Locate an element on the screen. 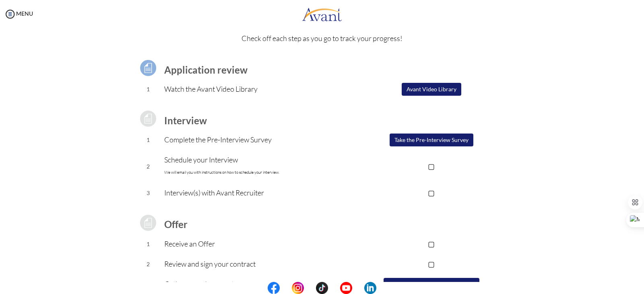 This screenshot has width=644, height=294. p: Interview(s) with Avant Recruiter is located at coordinates (257, 192).